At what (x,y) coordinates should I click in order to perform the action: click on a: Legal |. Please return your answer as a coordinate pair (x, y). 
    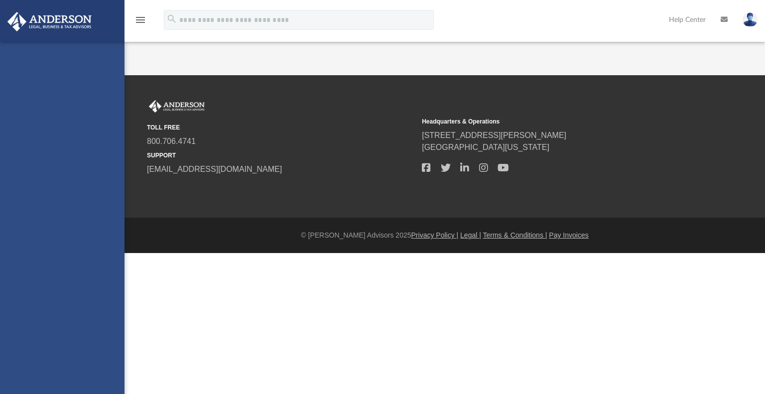
    Looking at the image, I should click on (471, 235).